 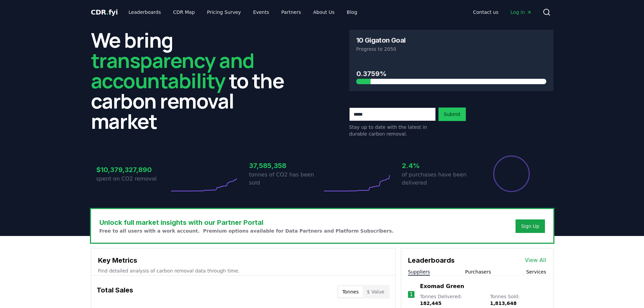 What do you see at coordinates (451, 74) in the screenshot?
I see `h3: 0.3759%` at bounding box center [451, 74].